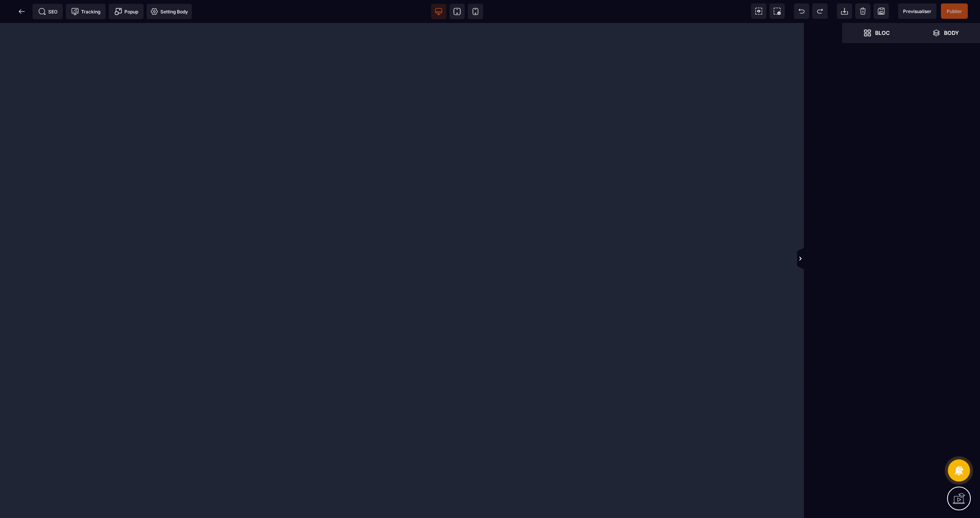  Describe the element at coordinates (86, 12) in the screenshot. I see `span: Tracking` at that location.